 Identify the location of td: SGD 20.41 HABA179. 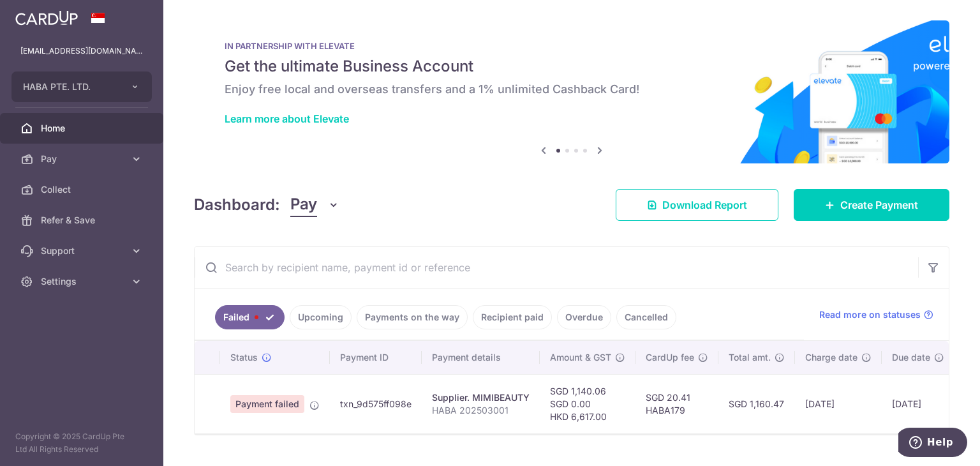
(677, 404).